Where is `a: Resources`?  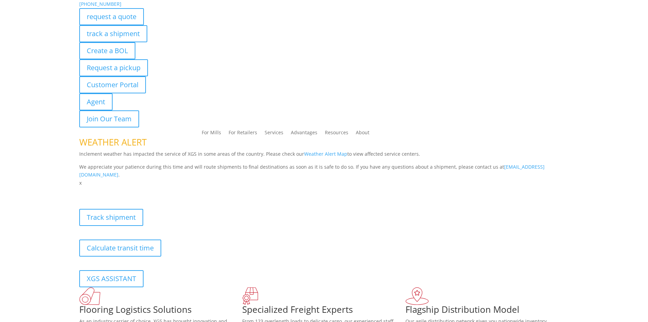
a: Resources is located at coordinates (337, 134).